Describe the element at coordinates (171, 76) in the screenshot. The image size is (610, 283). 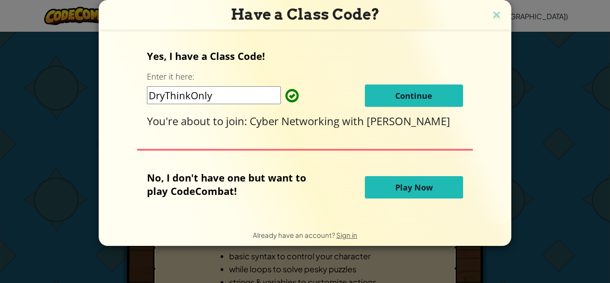
I see `label: Enter it here:` at that location.